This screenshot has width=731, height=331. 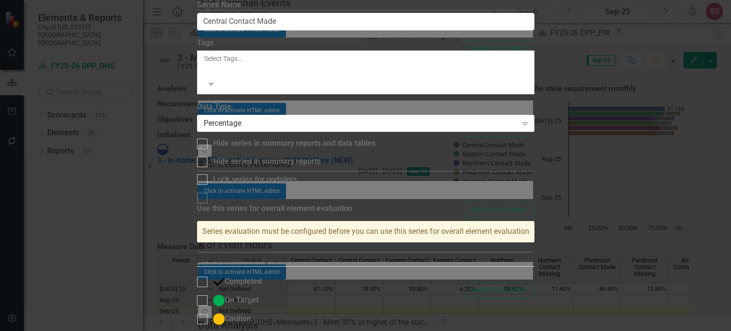 What do you see at coordinates (232, 319) in the screenshot?
I see `div: Caution` at bounding box center [232, 319].